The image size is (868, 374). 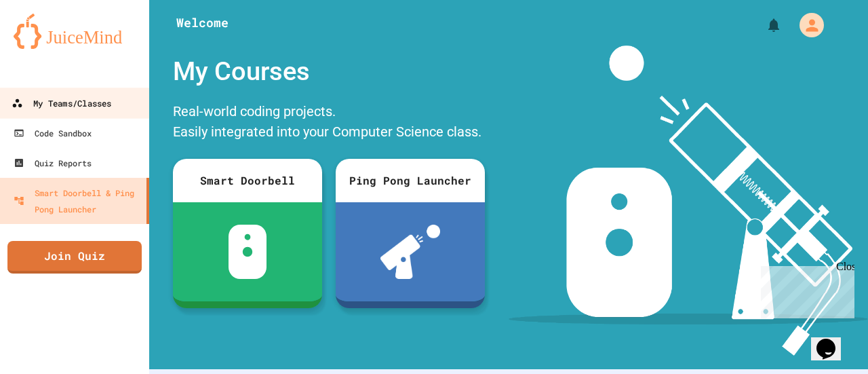 What do you see at coordinates (329, 123) in the screenshot?
I see `div: Real-world coding projects. Easily integrated into your Computer Science class.` at bounding box center [329, 123].